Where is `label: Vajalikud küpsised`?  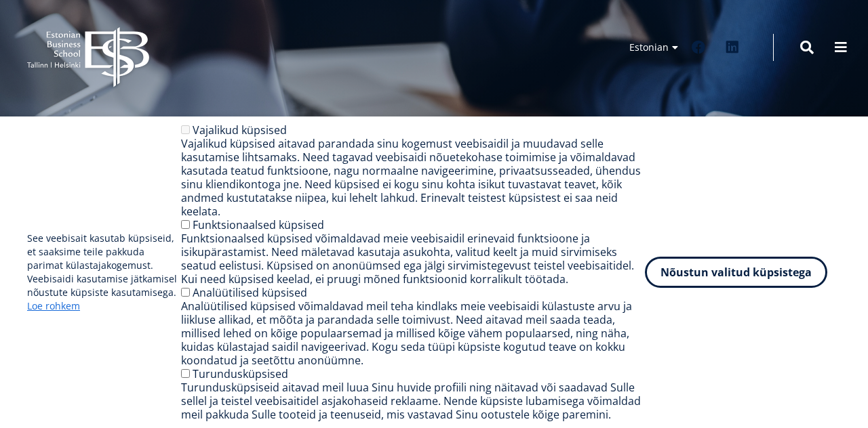
label: Vajalikud küpsised is located at coordinates (239, 130).